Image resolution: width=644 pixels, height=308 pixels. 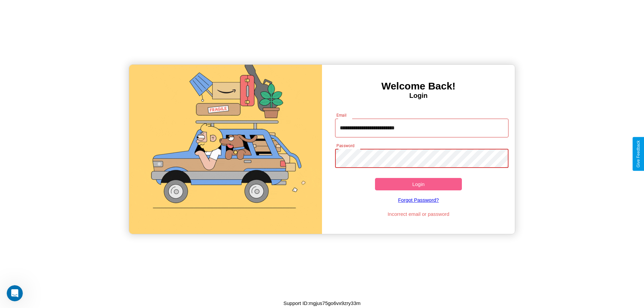 I want to click on h4: Login, so click(x=418, y=95).